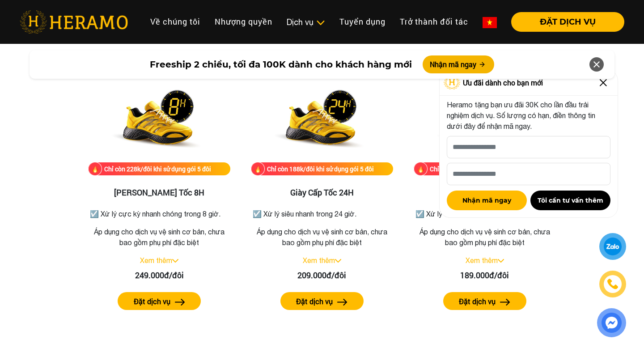 This screenshot has height=348, width=644. What do you see at coordinates (322, 275) in the screenshot?
I see `div: 209.000đ/đôi` at bounding box center [322, 275].